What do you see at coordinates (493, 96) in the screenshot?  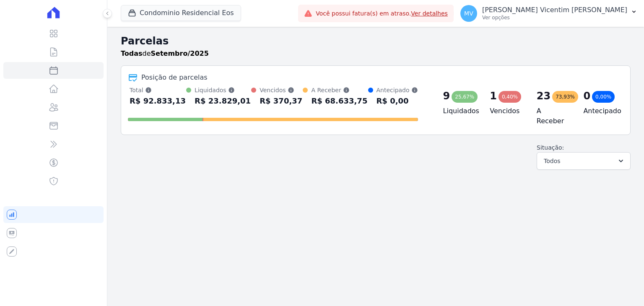 I see `div: 1` at bounding box center [493, 96].